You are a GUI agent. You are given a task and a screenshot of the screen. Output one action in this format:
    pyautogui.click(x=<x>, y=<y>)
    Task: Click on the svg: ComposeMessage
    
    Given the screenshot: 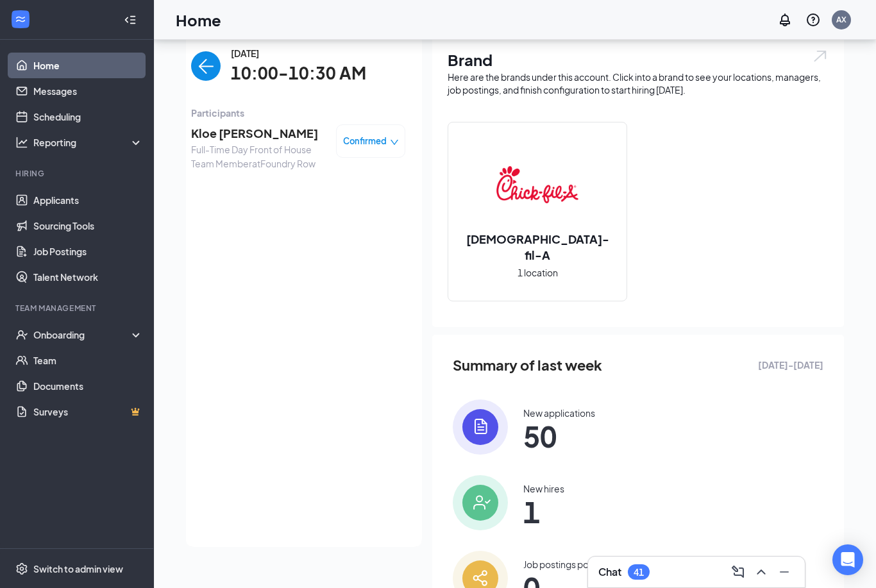 What is the action you would take?
    pyautogui.click(x=738, y=572)
    